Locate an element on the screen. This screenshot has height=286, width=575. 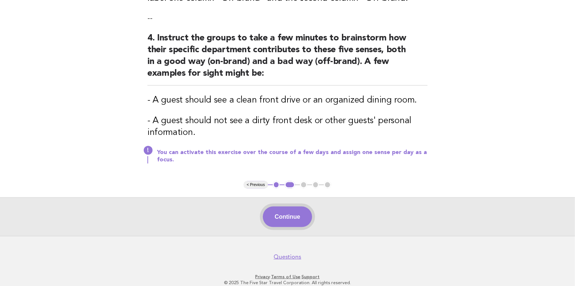
a: Questions is located at coordinates (288, 257).